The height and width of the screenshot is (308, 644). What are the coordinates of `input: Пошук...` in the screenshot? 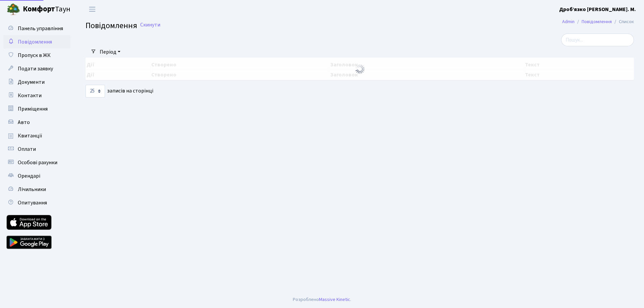 It's located at (597, 40).